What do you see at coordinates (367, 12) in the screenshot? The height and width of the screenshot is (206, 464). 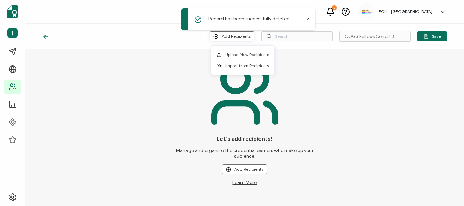 I see `img: a98b1312-5509-453e-a6f2-71bd088ab352.png` at bounding box center [367, 12].